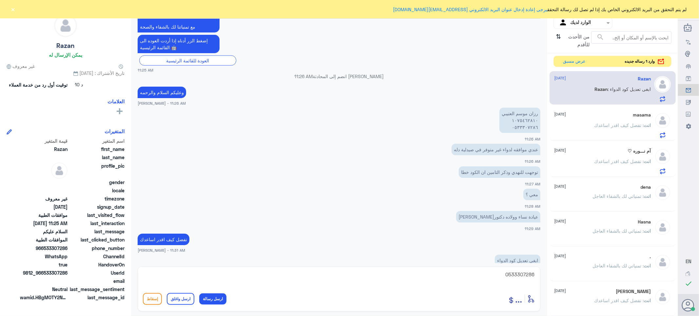 Image resolution: width=699 pixels, height=316 pixels. Describe the element at coordinates (44, 297) in the screenshot. I see `span: wamid.HBgMOTY2NTMzMzA3Mjg2FQIAEhgUM0FGNjY1OUE5MTExRUQxMUYzOTMA` at that location.